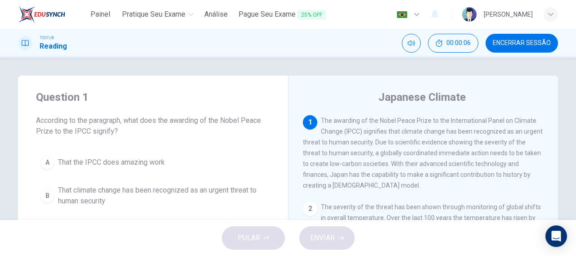 Image resolution: width=576 pixels, height=256 pixels. I want to click on button: CThat climate change is a good topic for research, so click(153, 229).